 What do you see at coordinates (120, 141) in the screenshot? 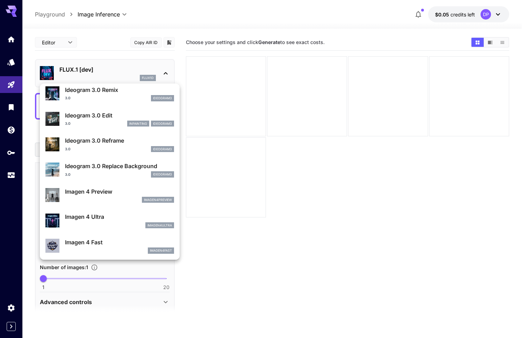
I see `p: Ideogram 3.0 Reframe` at bounding box center [120, 141].